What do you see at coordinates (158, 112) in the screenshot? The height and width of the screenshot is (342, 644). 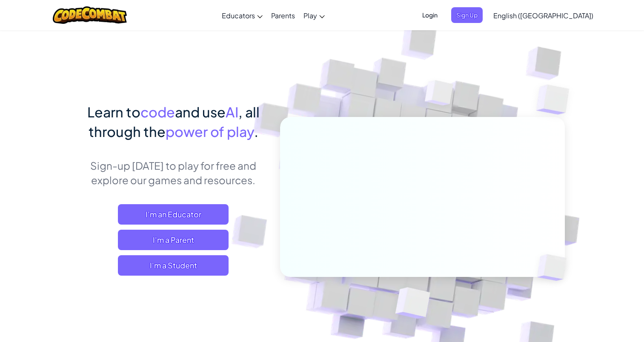 I see `span: code` at bounding box center [158, 112].